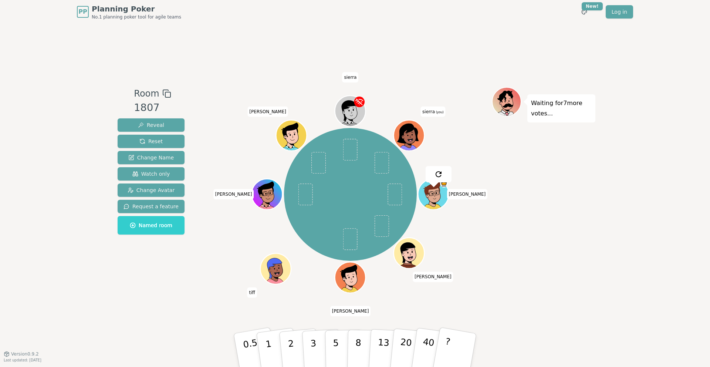 Image resolution: width=710 pixels, height=367 pixels. Describe the element at coordinates (439, 174) in the screenshot. I see `img: reset` at that location.